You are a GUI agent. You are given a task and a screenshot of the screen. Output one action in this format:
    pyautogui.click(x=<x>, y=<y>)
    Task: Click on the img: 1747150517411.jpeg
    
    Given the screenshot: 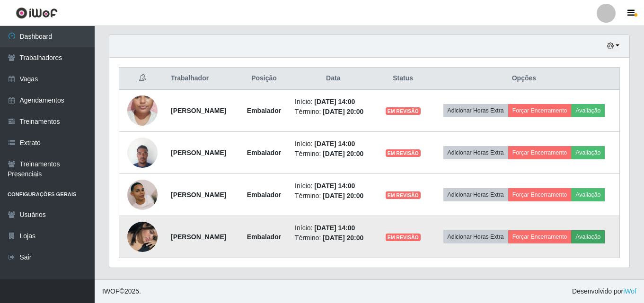 What is the action you would take?
    pyautogui.click(x=143, y=237)
    